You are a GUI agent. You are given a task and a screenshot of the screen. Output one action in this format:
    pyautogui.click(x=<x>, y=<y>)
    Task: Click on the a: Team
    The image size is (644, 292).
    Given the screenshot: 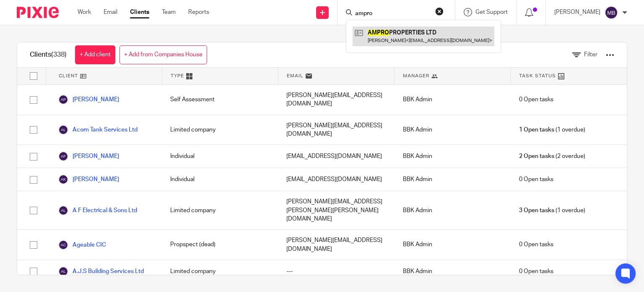 What is the action you would take?
    pyautogui.click(x=169, y=12)
    